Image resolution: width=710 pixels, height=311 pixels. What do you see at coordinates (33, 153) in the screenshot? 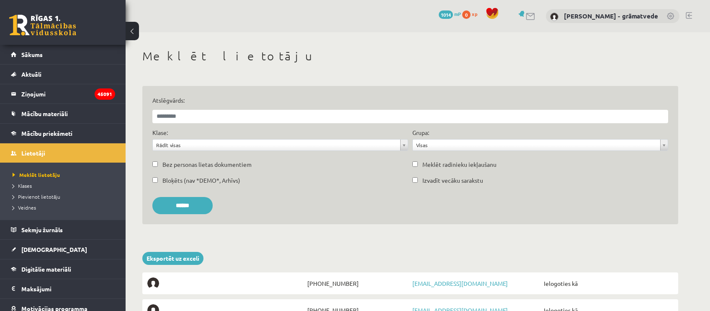
I see `span: Lietotāji` at bounding box center [33, 153].